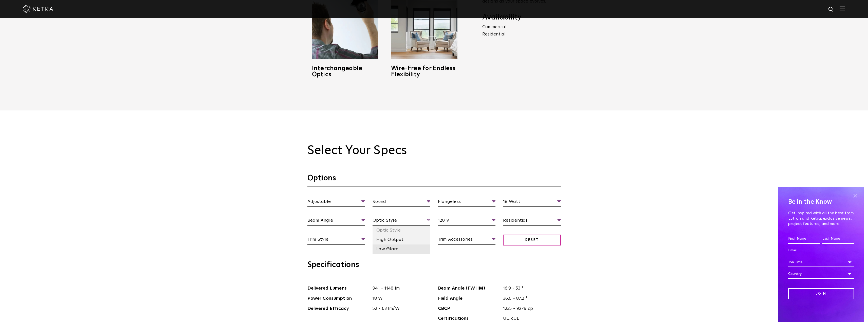 The width and height of the screenshot is (868, 322). What do you see at coordinates (402, 239) in the screenshot?
I see `li: High Output` at bounding box center [402, 239].